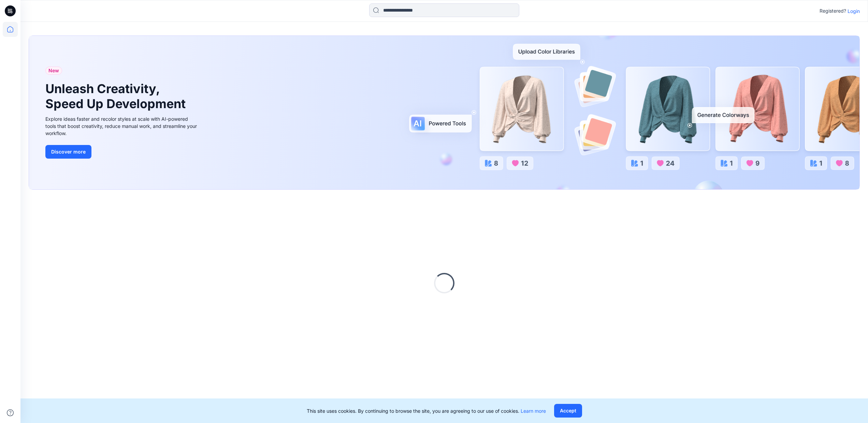  I want to click on div: Explore ideas faster and recolor styles at scale with AI-powered tools that boost creativity, red..., so click(122, 126).